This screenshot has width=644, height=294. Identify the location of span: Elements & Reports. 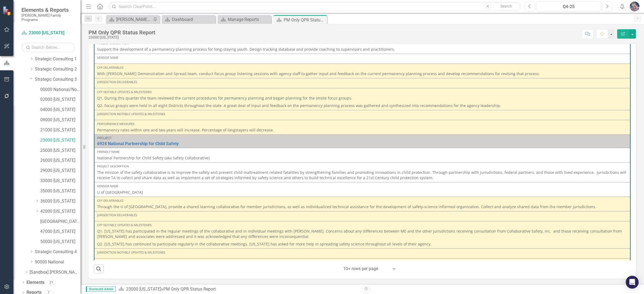
(48, 10).